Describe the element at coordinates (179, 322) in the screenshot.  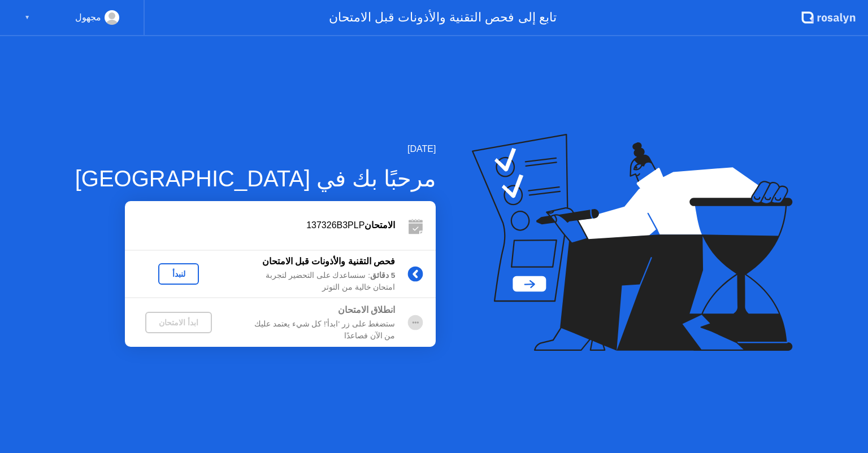
I see `button: ابدأ الامتحان` at that location.